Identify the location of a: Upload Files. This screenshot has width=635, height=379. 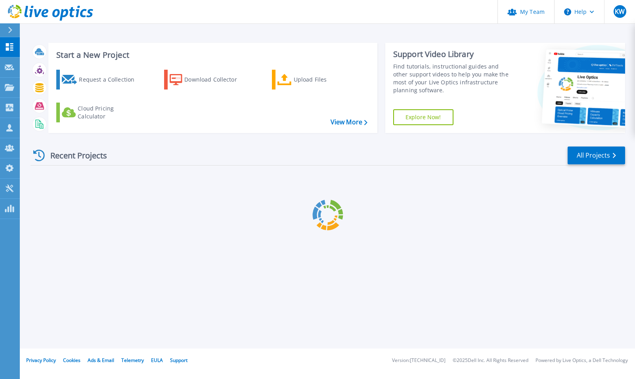
(316, 80).